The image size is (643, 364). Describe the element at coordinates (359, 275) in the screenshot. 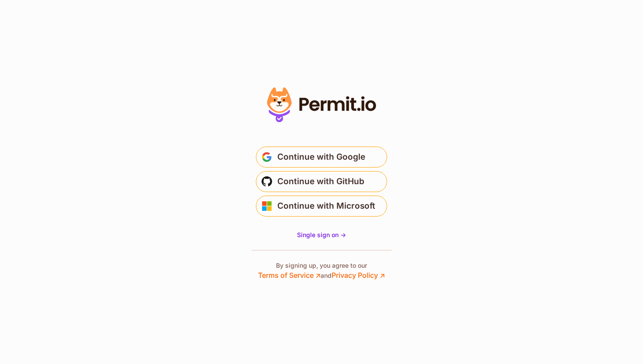

I see `a: Privacy Policy ↗` at that location.